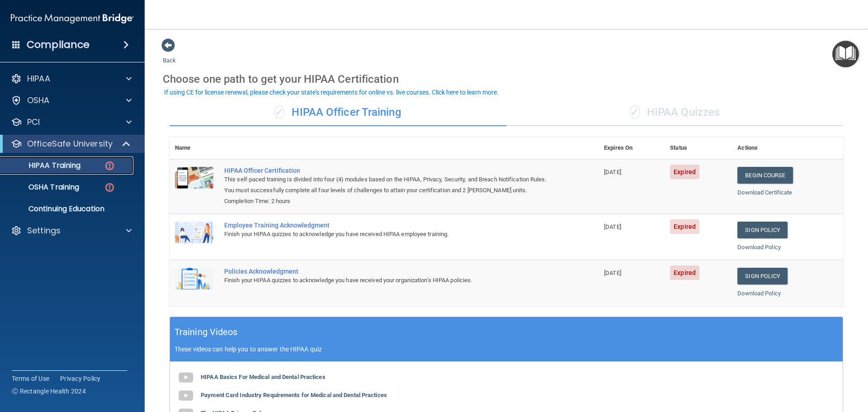 The width and height of the screenshot is (868, 412). I want to click on div: Finish your HIPAA quizzes to acknowledge you have received HIPAA employee training., so click(389, 234).